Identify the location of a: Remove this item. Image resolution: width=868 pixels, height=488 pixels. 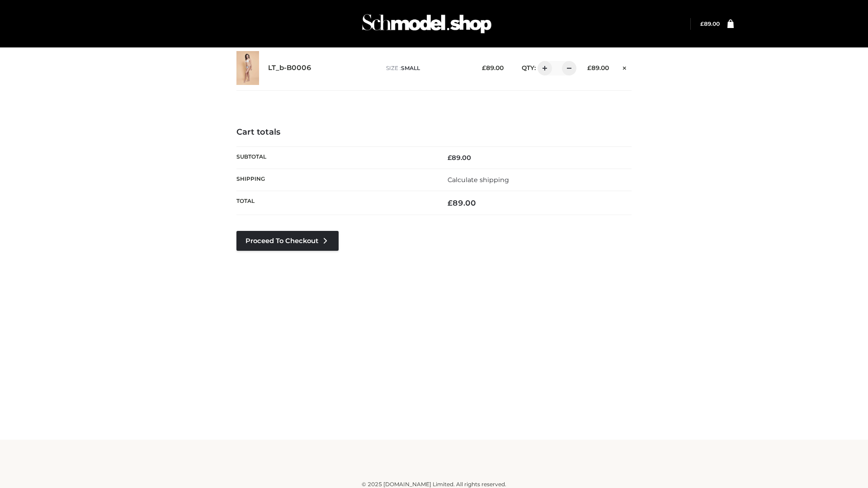
(625, 67).